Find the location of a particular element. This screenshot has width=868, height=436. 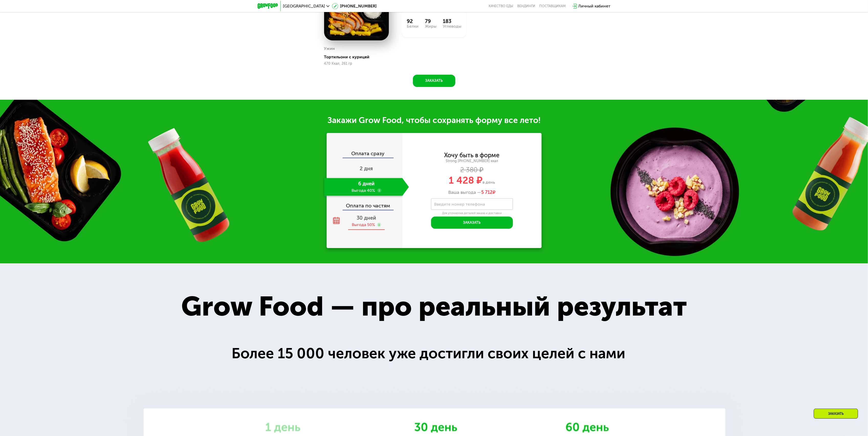

div: Более 15 000 человек уже достигли своих целей с нами is located at coordinates (434, 354).